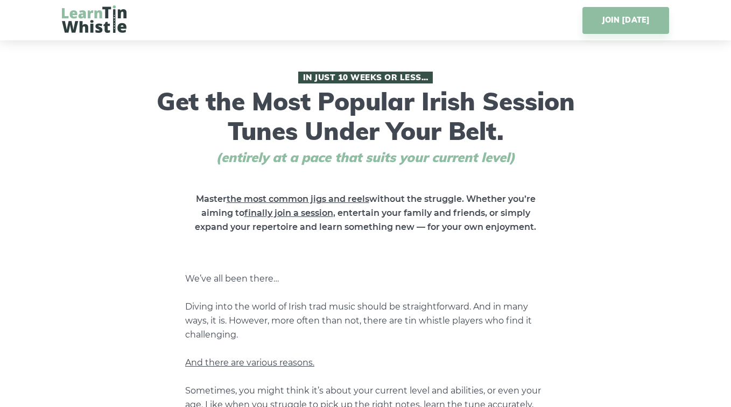 This screenshot has height=407, width=731. I want to click on span: the most common jigs and reels, so click(298, 199).